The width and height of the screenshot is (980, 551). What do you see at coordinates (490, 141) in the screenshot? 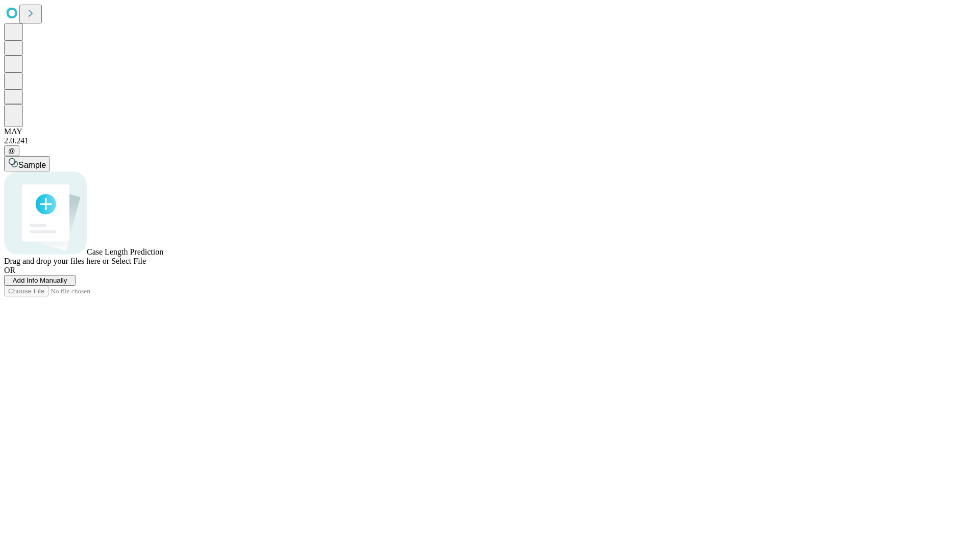
I see `div: 2.0.241` at bounding box center [490, 141].